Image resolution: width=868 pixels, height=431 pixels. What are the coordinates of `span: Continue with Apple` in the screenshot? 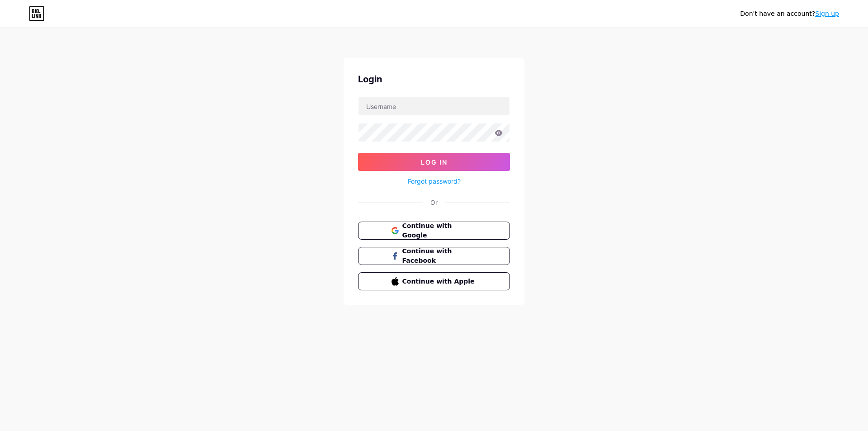 It's located at (439, 282).